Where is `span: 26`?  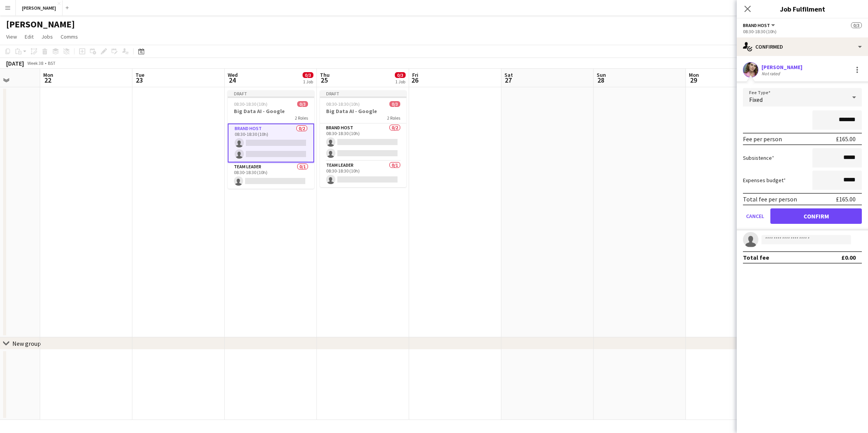
span: 26 is located at coordinates (415, 80).